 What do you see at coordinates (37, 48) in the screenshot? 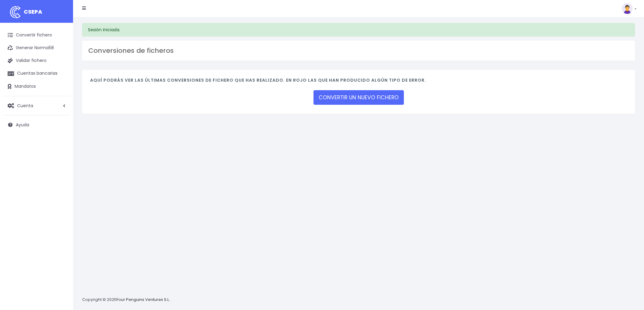
I see `a: Generar Norma58` at bounding box center [37, 48].